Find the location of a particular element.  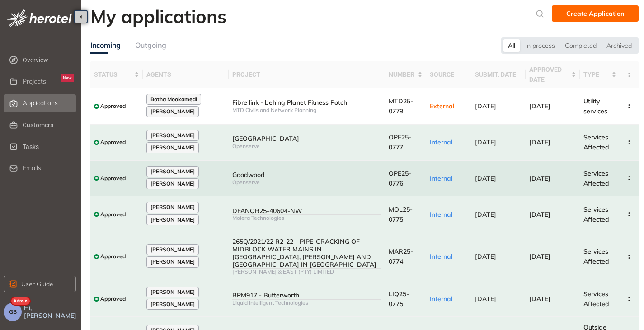

div: DFANOR25-40604-NW is located at coordinates (307, 210).